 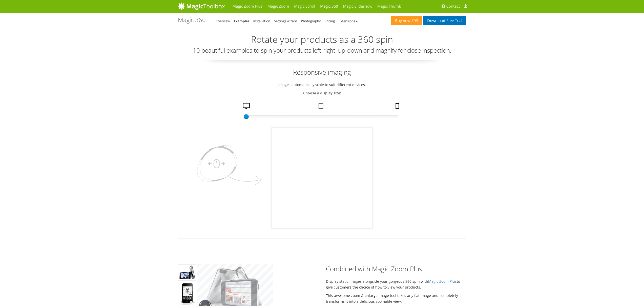 What do you see at coordinates (396, 269) in the screenshot?
I see `h2: Combined with Magic Zoom Plus` at bounding box center [396, 269].